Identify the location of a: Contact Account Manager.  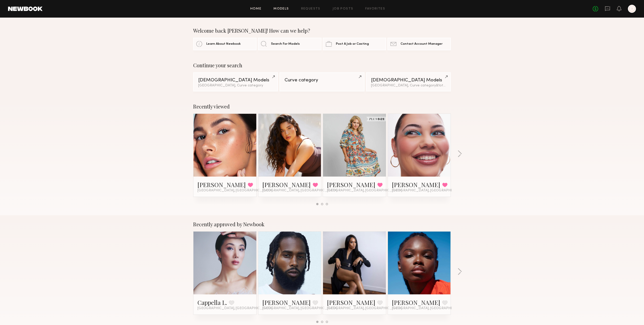
(419, 44).